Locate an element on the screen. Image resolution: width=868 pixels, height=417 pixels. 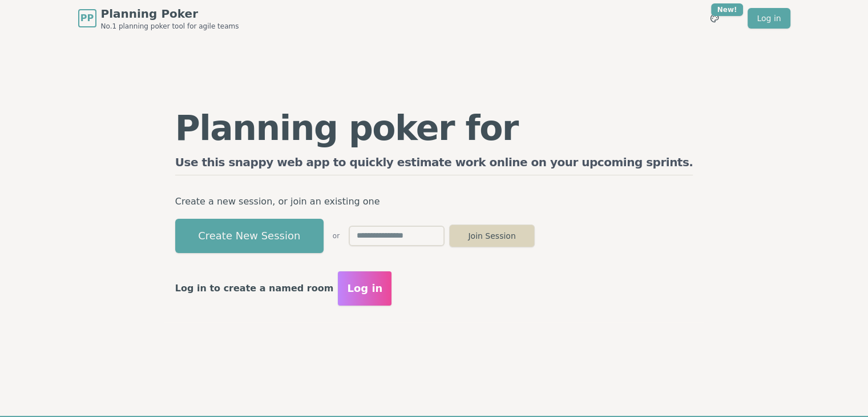
span: No.1 planning poker tool for agile teams is located at coordinates (170, 26).